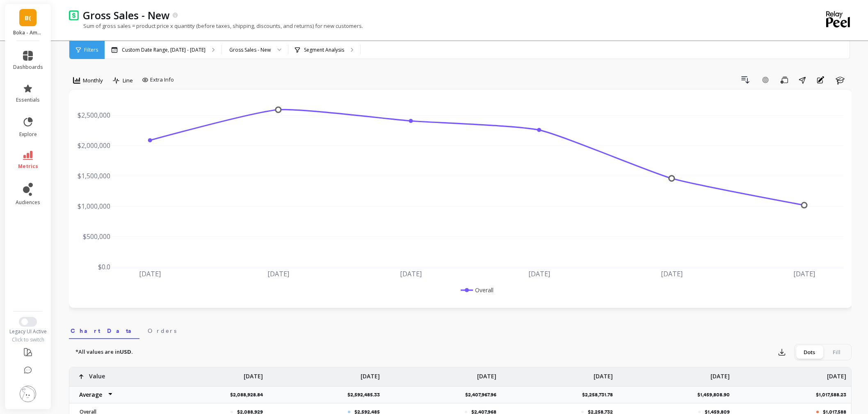 The image size is (868, 414). I want to click on button: Switch to New UI, so click(28, 321).